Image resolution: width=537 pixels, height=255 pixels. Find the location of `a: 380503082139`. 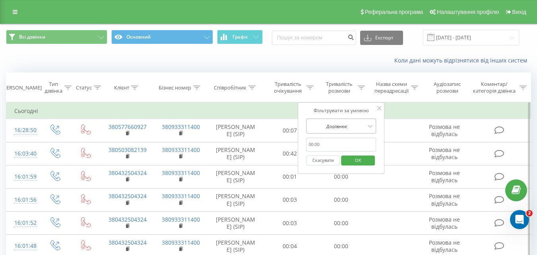

a: 380503082139 is located at coordinates (127, 149).